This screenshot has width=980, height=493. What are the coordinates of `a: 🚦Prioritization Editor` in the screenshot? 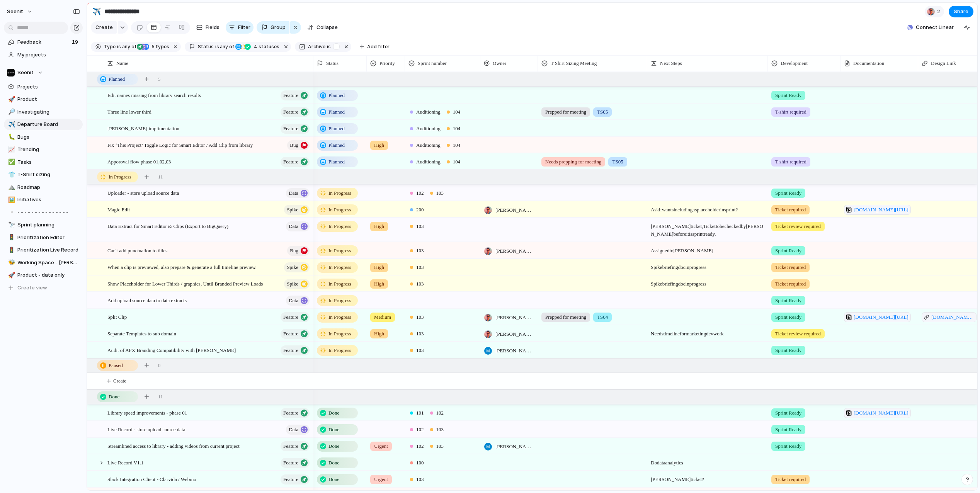 It's located at (43, 238).